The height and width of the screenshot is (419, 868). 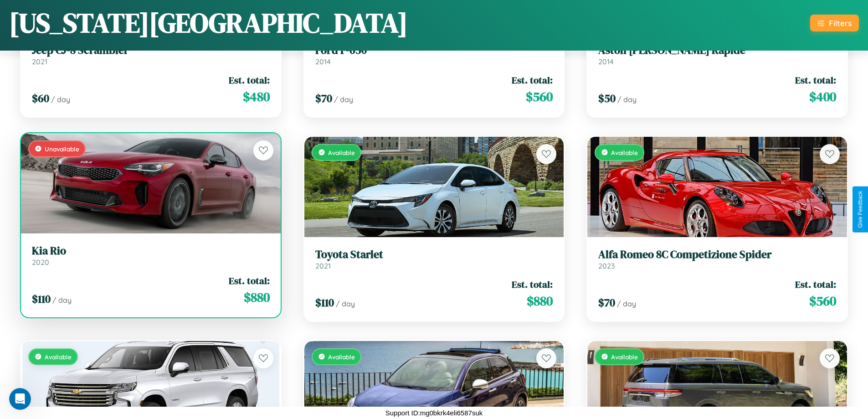 I want to click on span: $ 60, so click(x=40, y=98).